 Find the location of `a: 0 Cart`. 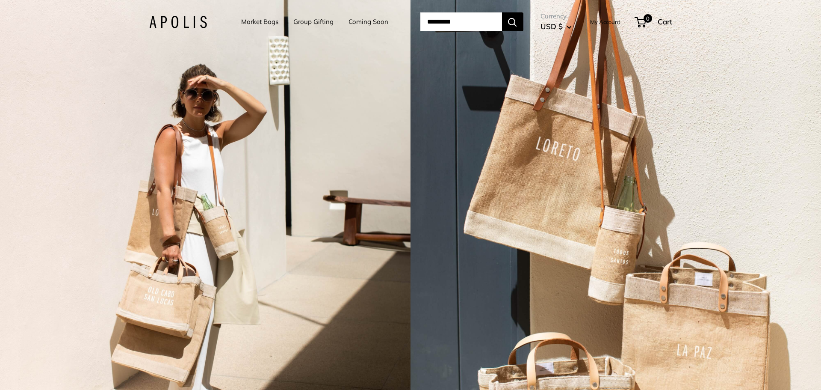

a: 0 Cart is located at coordinates (654, 22).